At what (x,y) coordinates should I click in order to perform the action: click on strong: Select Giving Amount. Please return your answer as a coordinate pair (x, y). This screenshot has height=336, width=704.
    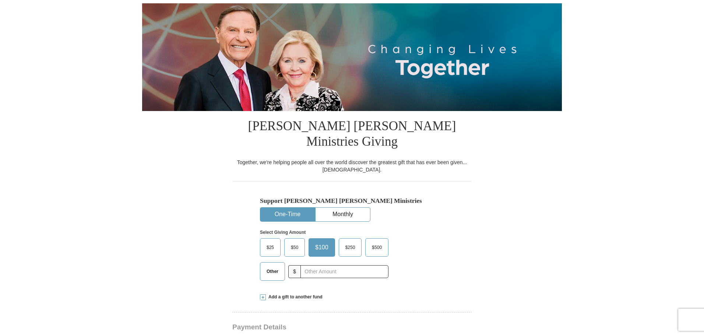
    Looking at the image, I should click on (283, 232).